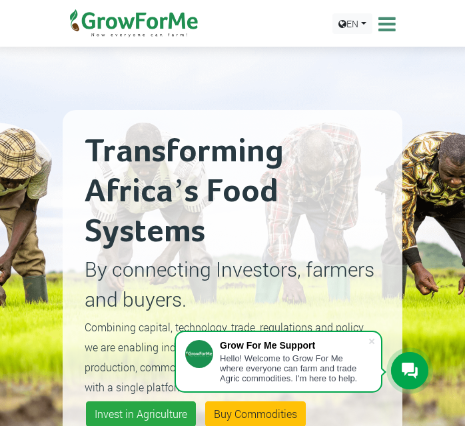 This screenshot has width=465, height=426. I want to click on p: By connecting Investors, farmers and buyers., so click(233, 284).